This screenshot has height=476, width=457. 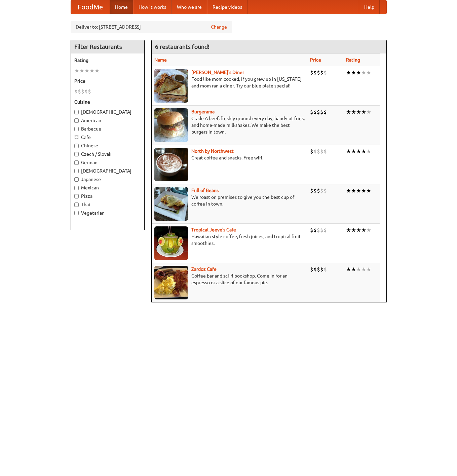 What do you see at coordinates (171, 283) in the screenshot?
I see `img: zardoz.jpg` at bounding box center [171, 283].